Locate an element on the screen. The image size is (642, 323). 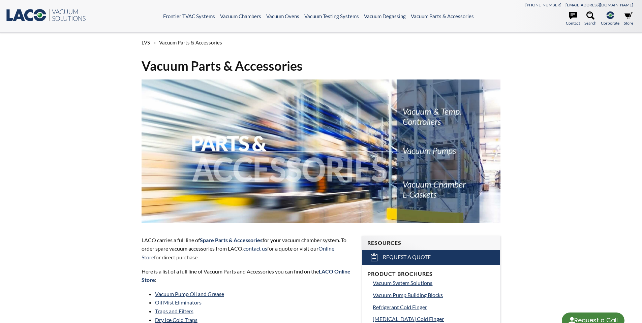
a: Request a Quote is located at coordinates (431, 257).